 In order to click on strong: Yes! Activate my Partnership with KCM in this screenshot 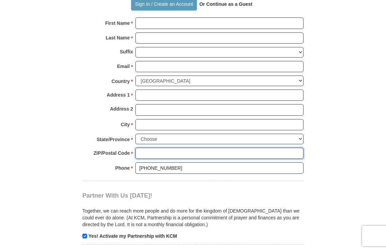, I will do `click(133, 236)`.